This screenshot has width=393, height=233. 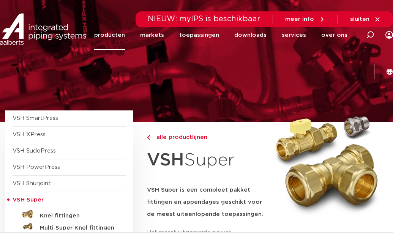 What do you see at coordinates (78, 216) in the screenshot?
I see `h5: Knel fittingen` at bounding box center [78, 216].